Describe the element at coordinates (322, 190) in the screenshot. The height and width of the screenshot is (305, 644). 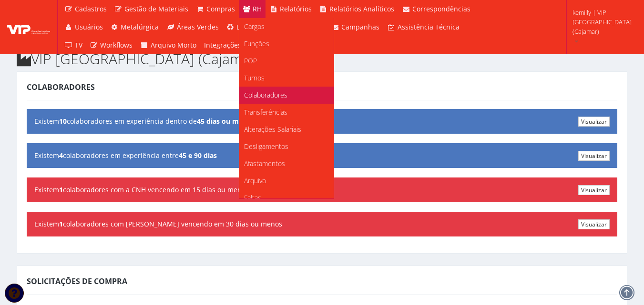
I see `div: Existem colaboradores com a CNH vencendo em 15 dias ou menos` at that location.